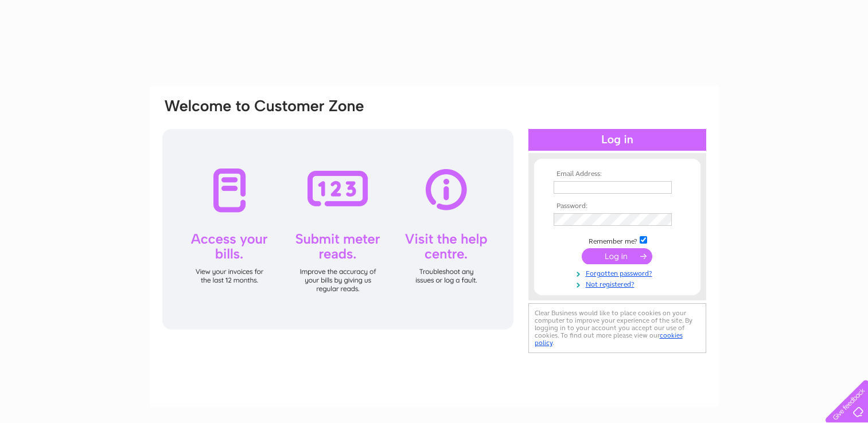  I want to click on input: Submit, so click(617, 256).